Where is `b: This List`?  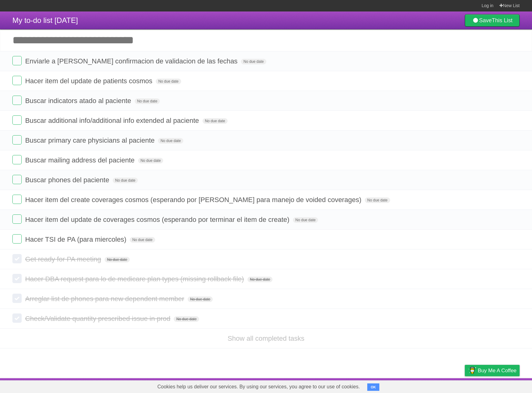
b: This List is located at coordinates (502, 20).